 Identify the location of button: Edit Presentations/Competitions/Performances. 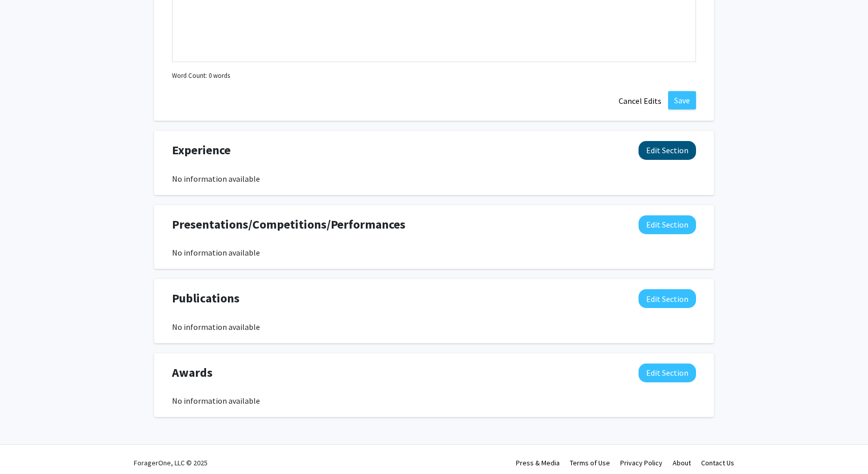
(667, 224).